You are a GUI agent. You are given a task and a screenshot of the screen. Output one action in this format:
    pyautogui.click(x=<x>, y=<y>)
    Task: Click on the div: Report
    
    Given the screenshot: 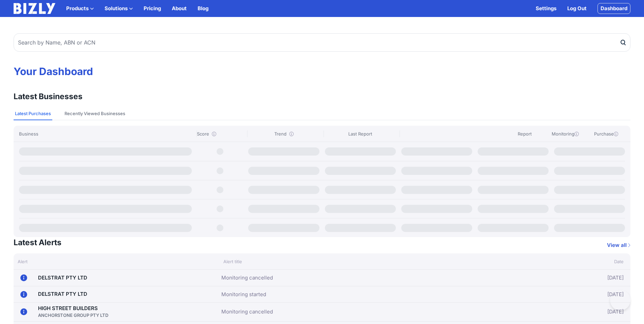 What is the action you would take?
    pyautogui.click(x=524, y=134)
    